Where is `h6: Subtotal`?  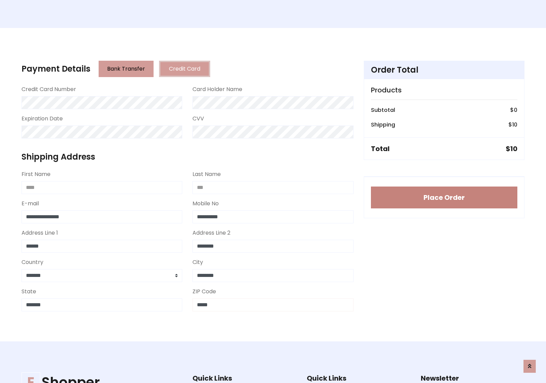 h6: Subtotal is located at coordinates (383, 110).